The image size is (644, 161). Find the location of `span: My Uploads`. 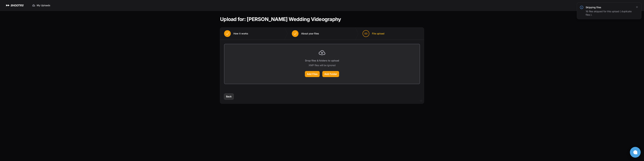

span: My Uploads is located at coordinates (44, 5).